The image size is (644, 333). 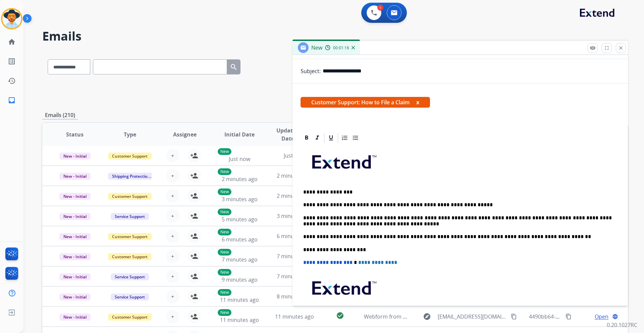 What do you see at coordinates (240, 219) in the screenshot?
I see `span: 5 minutes ago` at bounding box center [240, 219].